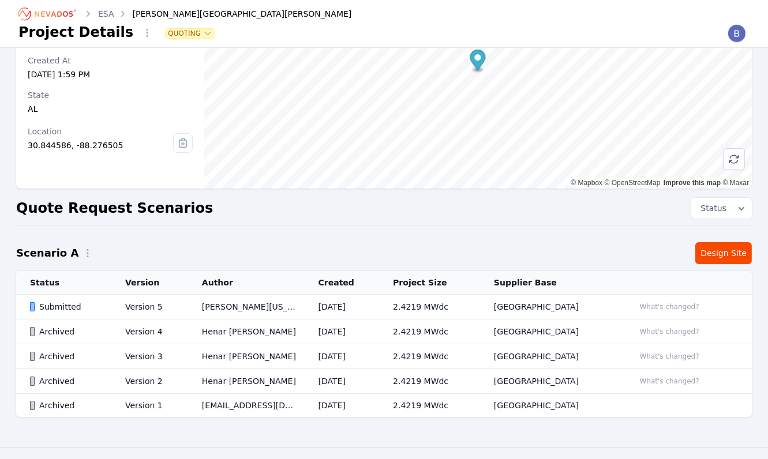  Describe the element at coordinates (100, 132) in the screenshot. I see `div: Location` at that location.